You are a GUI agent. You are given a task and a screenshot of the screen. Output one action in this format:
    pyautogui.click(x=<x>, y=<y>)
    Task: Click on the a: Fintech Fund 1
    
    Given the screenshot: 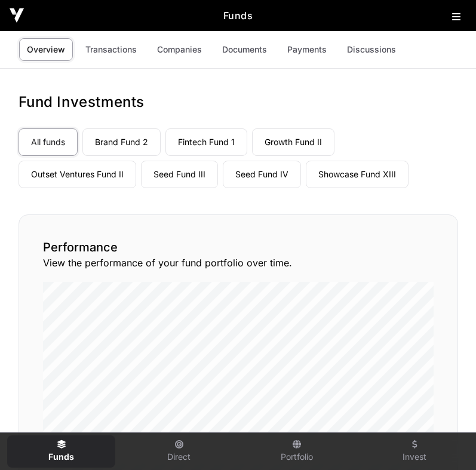 What is the action you would take?
    pyautogui.click(x=206, y=142)
    